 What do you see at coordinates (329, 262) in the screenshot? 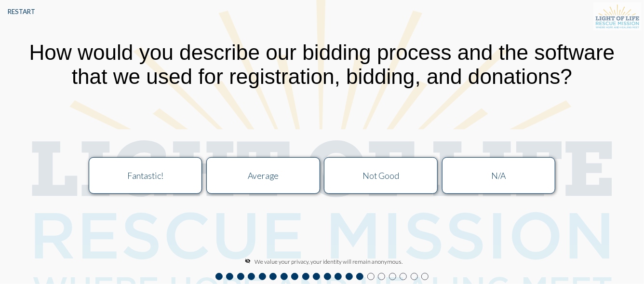
I see `span: We value your privacy, your identity will remain anonymous.` at bounding box center [329, 262].